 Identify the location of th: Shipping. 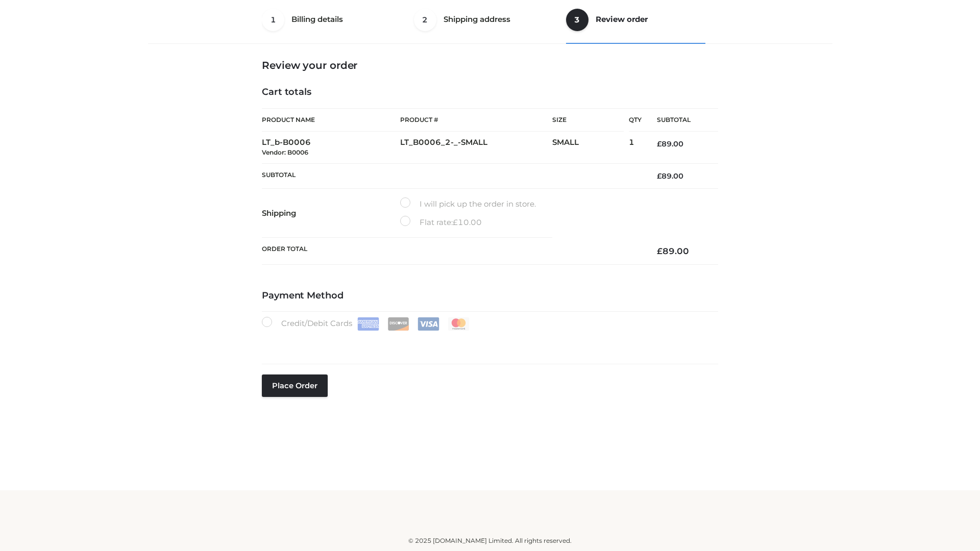
(331, 214).